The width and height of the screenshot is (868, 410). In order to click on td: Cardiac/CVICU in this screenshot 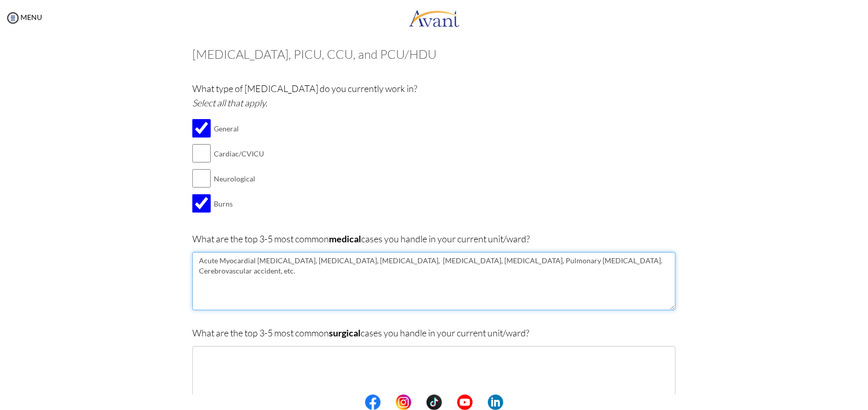, I will do `click(239, 153)`.